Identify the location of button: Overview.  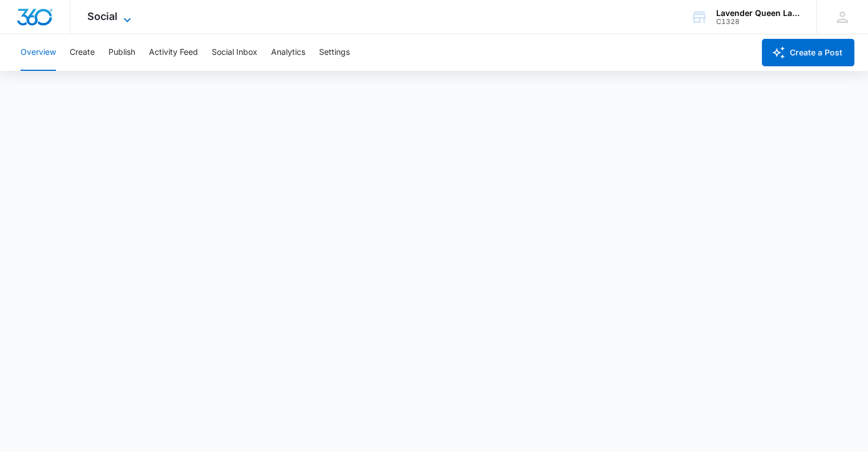
(39, 53).